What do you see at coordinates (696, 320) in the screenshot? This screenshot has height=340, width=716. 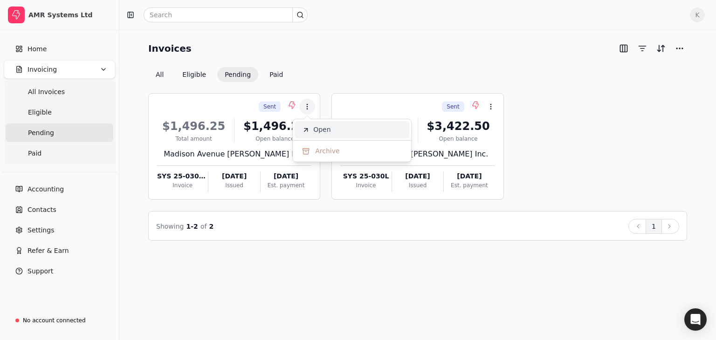 I see `div: Open Intercom Messenger` at bounding box center [696, 320].